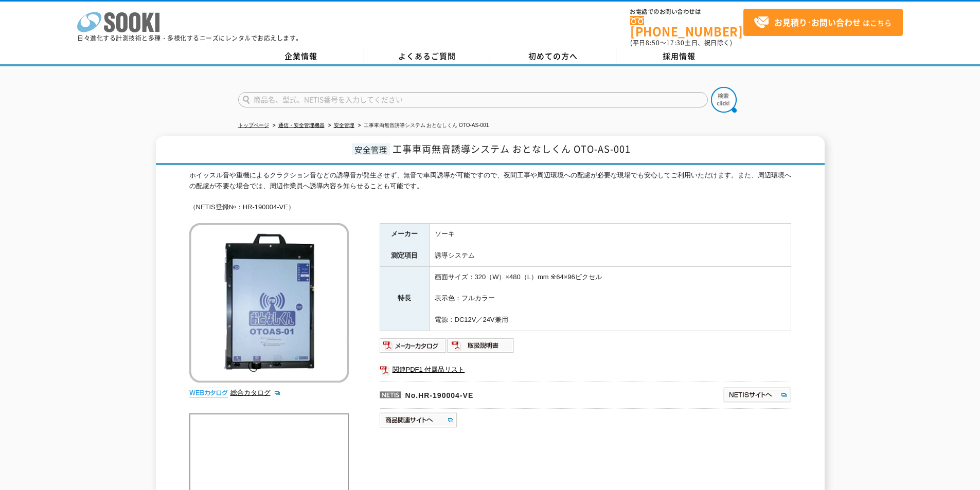 The height and width of the screenshot is (490, 980). Describe the element at coordinates (818, 22) in the screenshot. I see `strong: お見積り･お問い合わせ` at that location.